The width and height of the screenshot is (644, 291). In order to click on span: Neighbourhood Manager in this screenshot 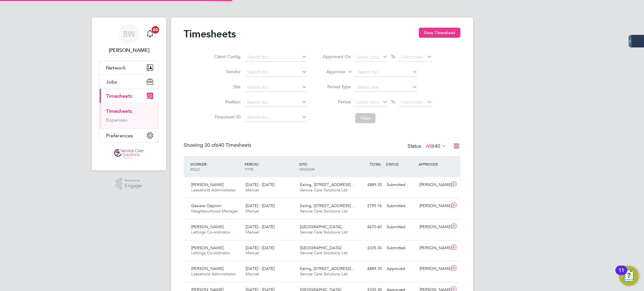, I will do `click(214, 211)`.